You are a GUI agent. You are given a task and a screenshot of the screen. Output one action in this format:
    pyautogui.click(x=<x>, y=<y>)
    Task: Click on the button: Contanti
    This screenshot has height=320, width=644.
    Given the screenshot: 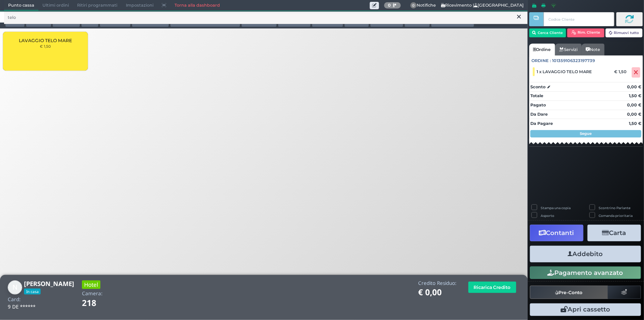 What is the action you would take?
    pyautogui.click(x=556, y=233)
    